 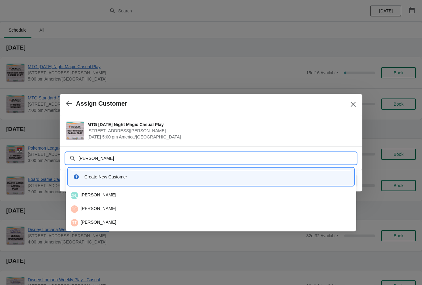 What do you see at coordinates (211, 208) in the screenshot?
I see `li: Devvon Greer` at bounding box center [211, 208].